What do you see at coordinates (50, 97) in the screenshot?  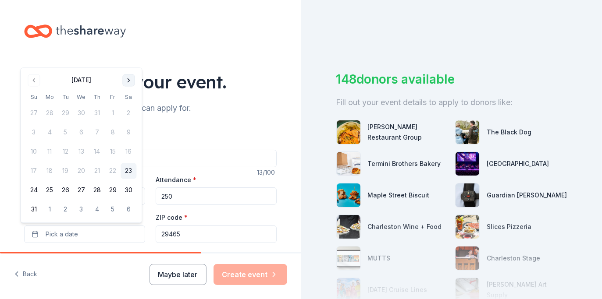 I see `th: Monday` at bounding box center [50, 97].